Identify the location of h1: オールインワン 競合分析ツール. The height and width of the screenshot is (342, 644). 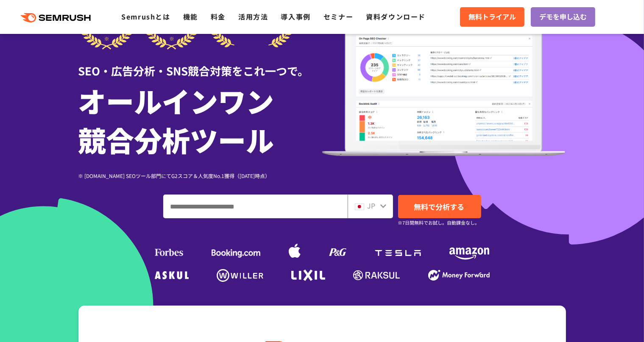
(201, 120).